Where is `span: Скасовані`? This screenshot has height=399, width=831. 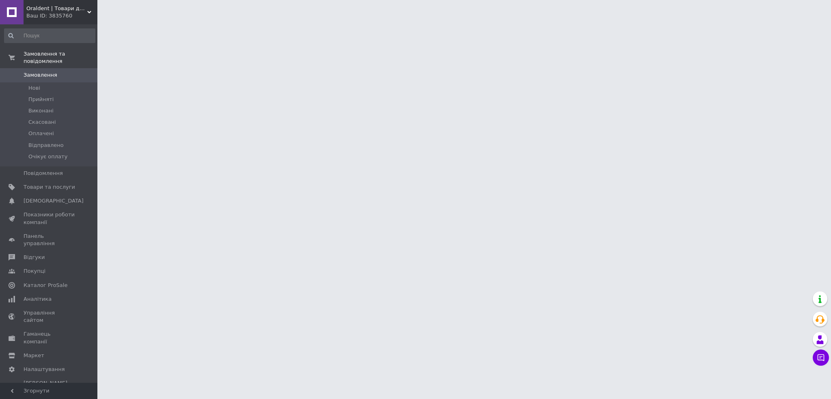 span: Скасовані is located at coordinates (42, 122).